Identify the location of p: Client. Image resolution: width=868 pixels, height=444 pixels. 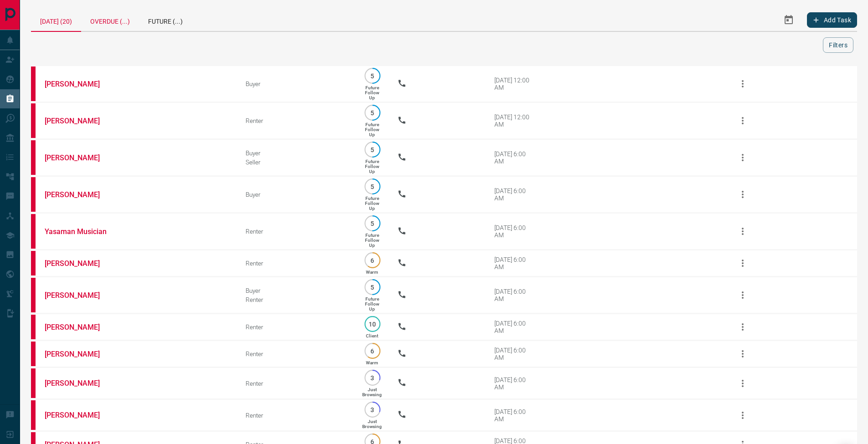
(372, 335).